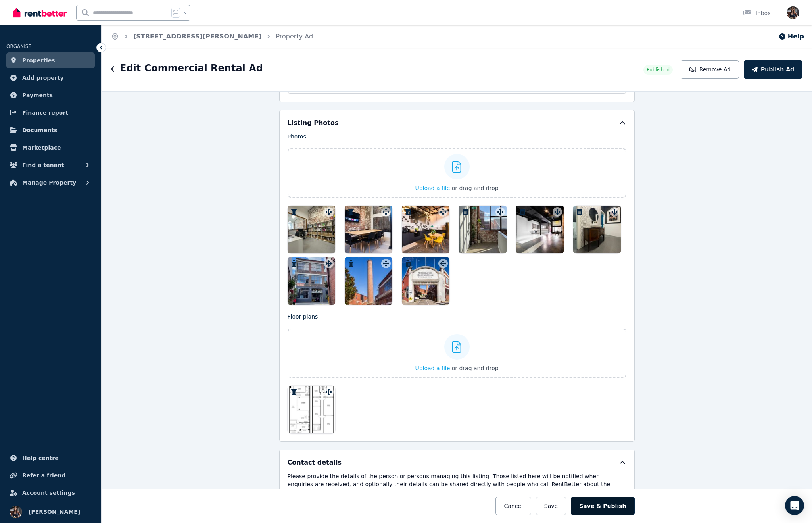 The width and height of the screenshot is (812, 523). What do you see at coordinates (757, 13) in the screenshot?
I see `div: Inbox` at bounding box center [757, 13].